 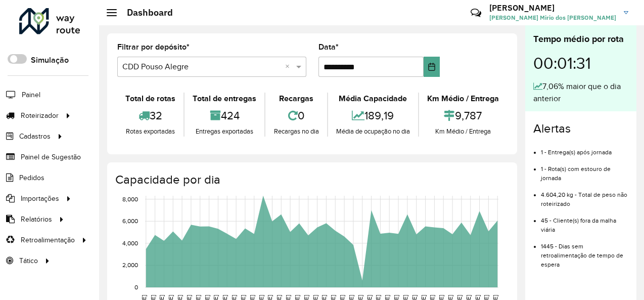 I want to click on div: Rotas exportadas, so click(x=150, y=132).